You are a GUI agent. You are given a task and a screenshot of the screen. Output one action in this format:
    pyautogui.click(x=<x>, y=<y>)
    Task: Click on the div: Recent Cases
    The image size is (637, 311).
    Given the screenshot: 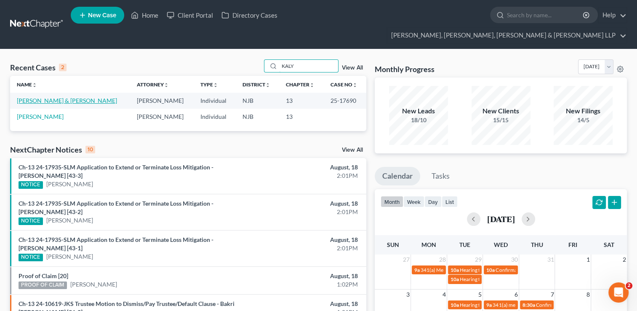 What is the action you would take?
    pyautogui.click(x=38, y=67)
    